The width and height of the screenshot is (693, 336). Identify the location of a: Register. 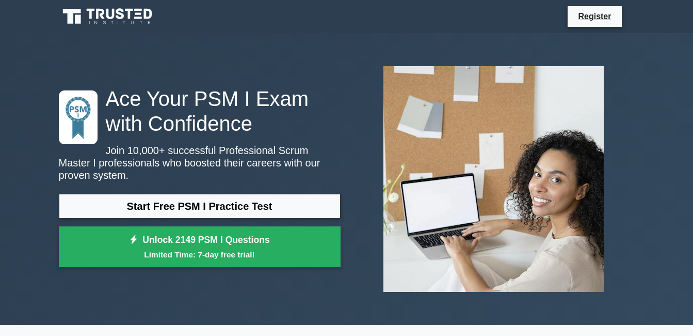
(595, 16).